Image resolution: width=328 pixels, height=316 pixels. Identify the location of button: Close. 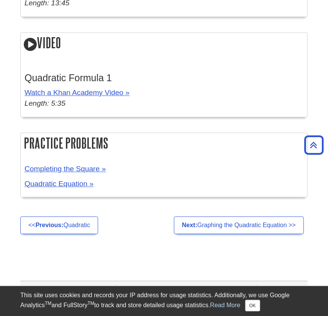
(252, 306).